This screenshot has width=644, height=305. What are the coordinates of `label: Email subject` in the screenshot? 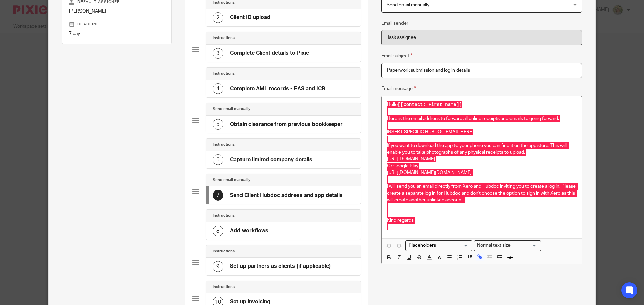 It's located at (397, 55).